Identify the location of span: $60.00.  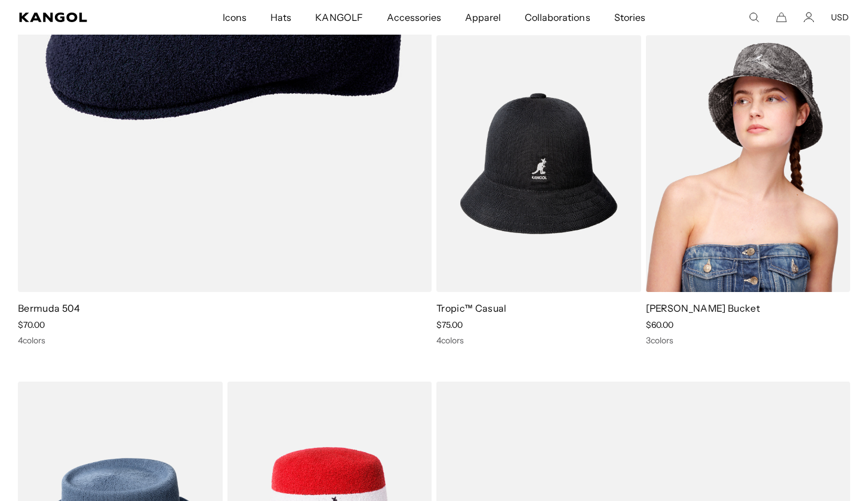
(659, 325).